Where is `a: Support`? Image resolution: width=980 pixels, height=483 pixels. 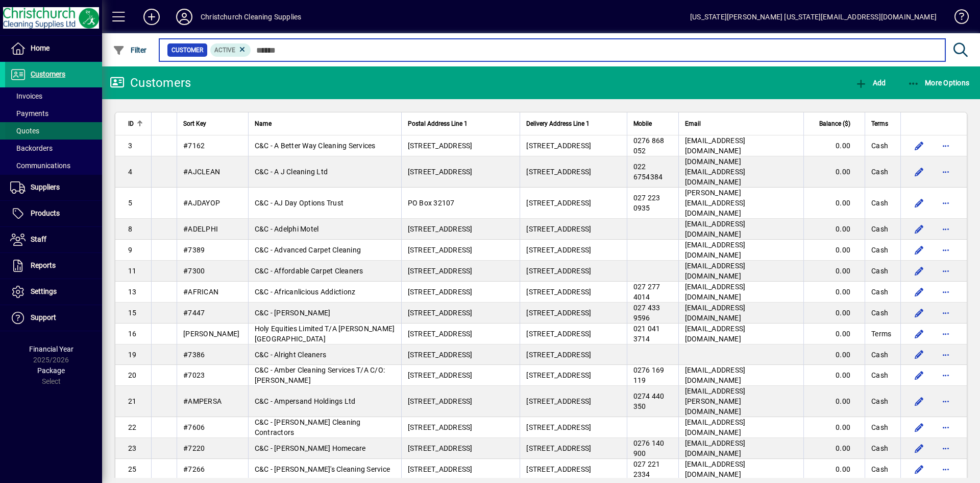 a: Support is located at coordinates (54, 318).